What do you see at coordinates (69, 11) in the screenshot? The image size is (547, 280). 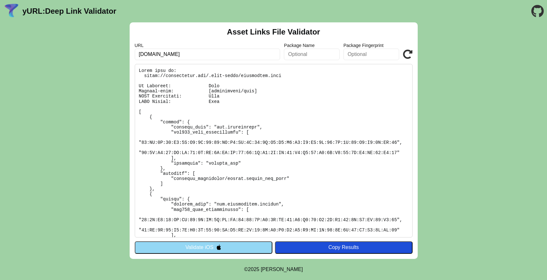 I see `a: yURL:Deep Link Validator` at bounding box center [69, 11].